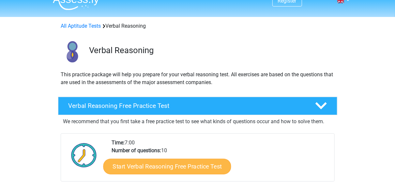 The height and width of the screenshot is (191, 395). What do you see at coordinates (210, 50) in the screenshot?
I see `h3: Verbal Reasoning` at bounding box center [210, 50].